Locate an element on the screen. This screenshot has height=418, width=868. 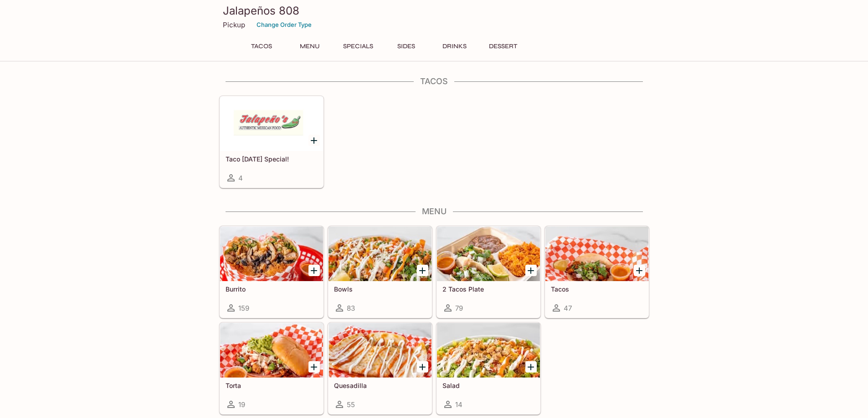
div: Torta is located at coordinates (271, 350).